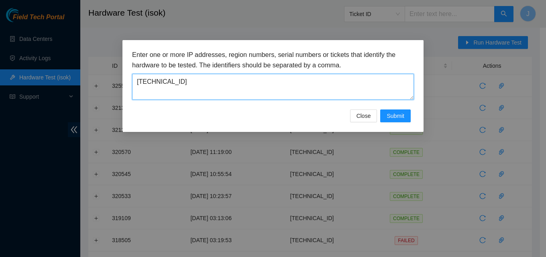  What do you see at coordinates (395, 116) in the screenshot?
I see `span: Submit` at bounding box center [395, 116].